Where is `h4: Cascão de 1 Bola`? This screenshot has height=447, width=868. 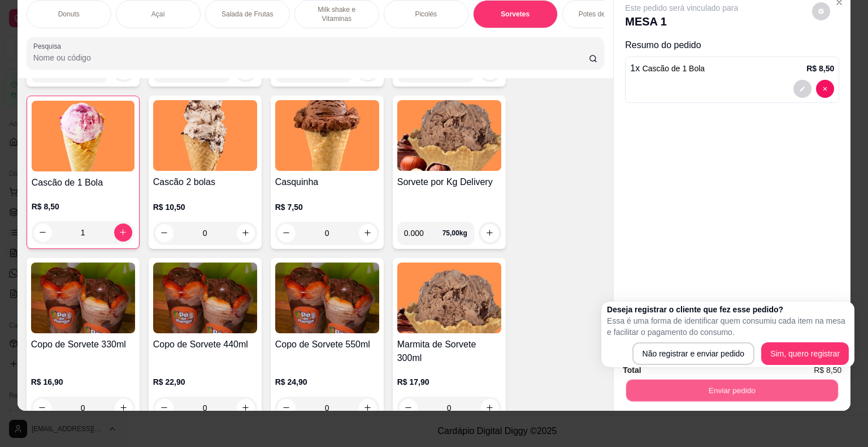
h4: Cascão de 1 Bola is located at coordinates (83, 183).